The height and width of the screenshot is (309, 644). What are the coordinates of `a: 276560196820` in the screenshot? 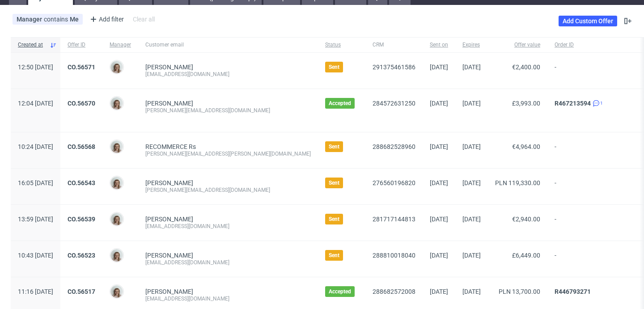 It's located at (394, 183).